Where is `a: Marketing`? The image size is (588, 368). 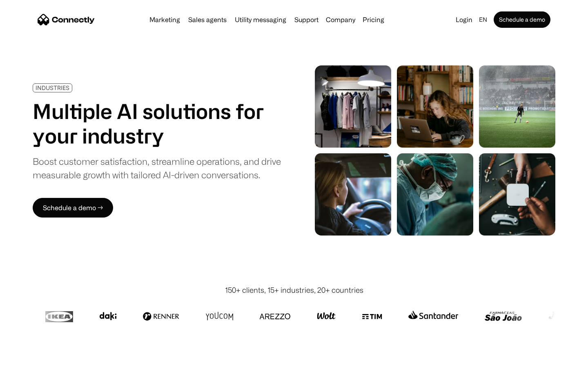
a: Marketing is located at coordinates (165, 20).